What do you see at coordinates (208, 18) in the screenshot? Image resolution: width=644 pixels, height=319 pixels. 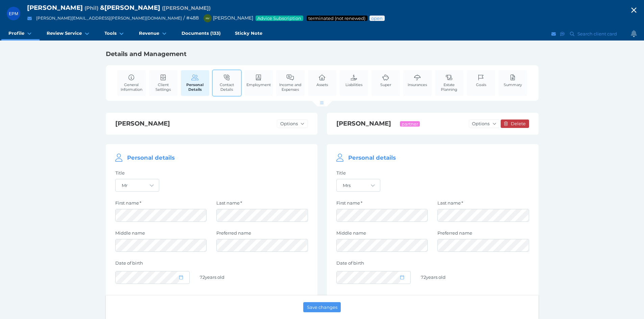 I see `div: Nancy Vos` at bounding box center [208, 18].